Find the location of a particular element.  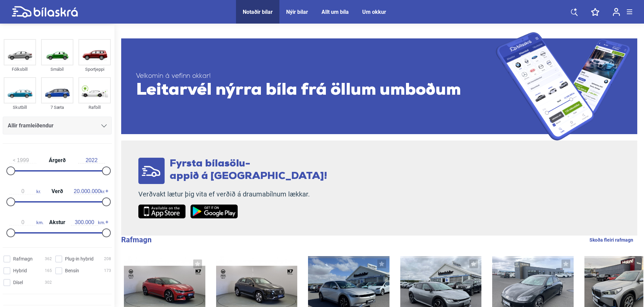

span: Velkomin á vefinn okkar! is located at coordinates (316, 76).